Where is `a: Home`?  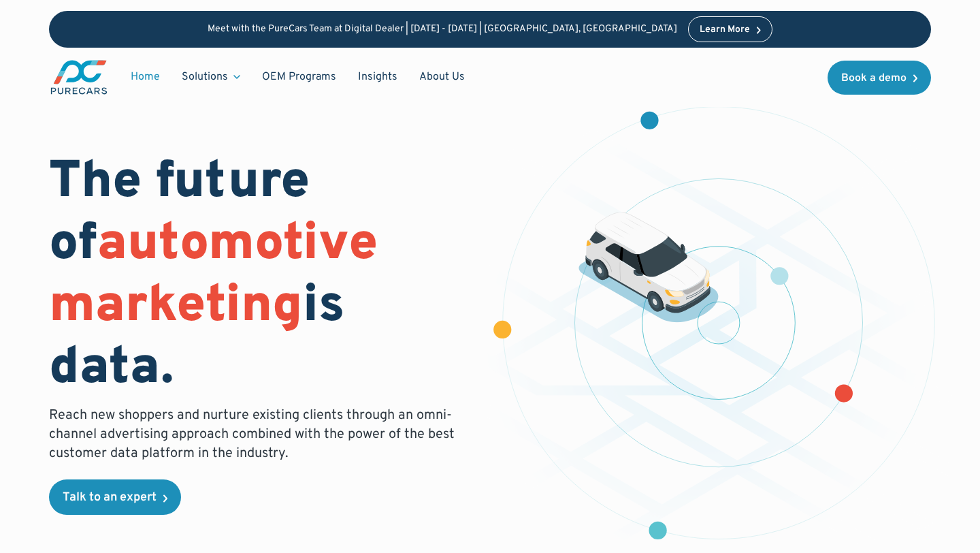 a: Home is located at coordinates (145, 77).